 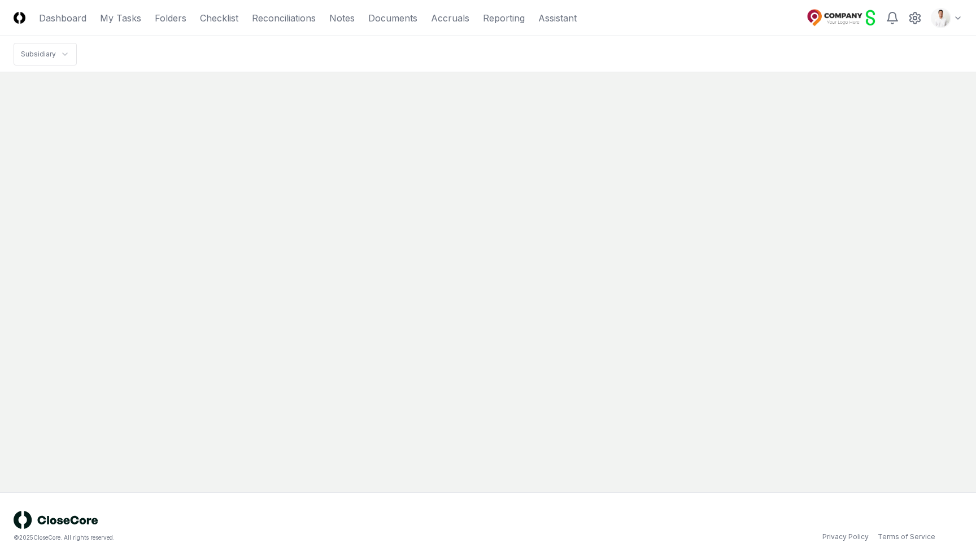 What do you see at coordinates (38, 54) in the screenshot?
I see `div: Subsidiary` at bounding box center [38, 54].